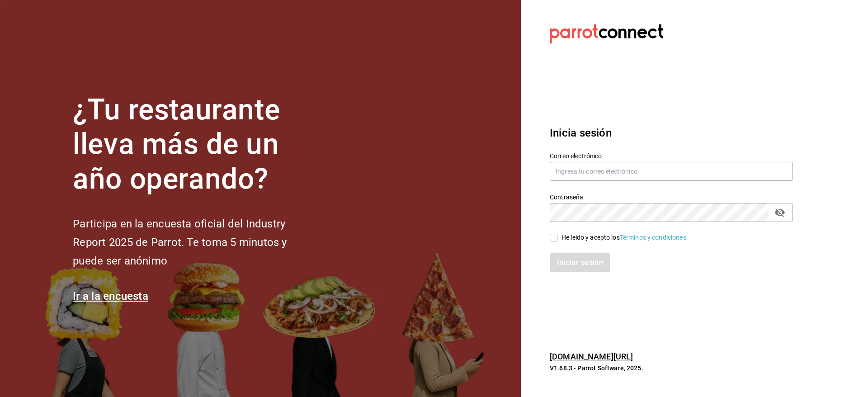  What do you see at coordinates (671, 171) in the screenshot?
I see `input: Ingresa tu correo electrónico` at bounding box center [671, 171].